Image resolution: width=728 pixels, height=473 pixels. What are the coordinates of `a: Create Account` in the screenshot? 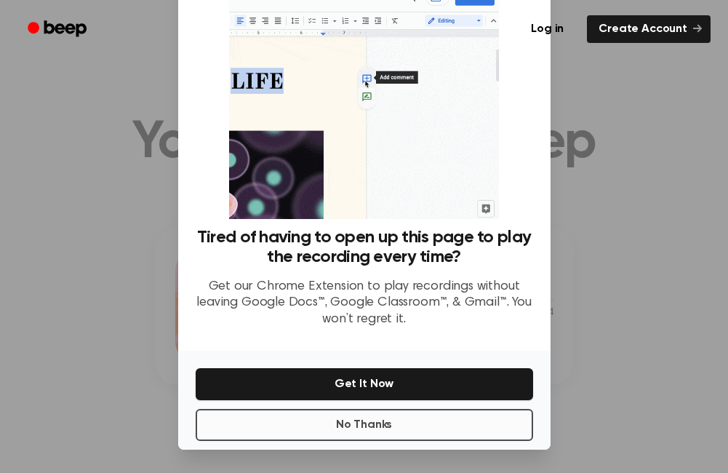 It's located at (649, 29).